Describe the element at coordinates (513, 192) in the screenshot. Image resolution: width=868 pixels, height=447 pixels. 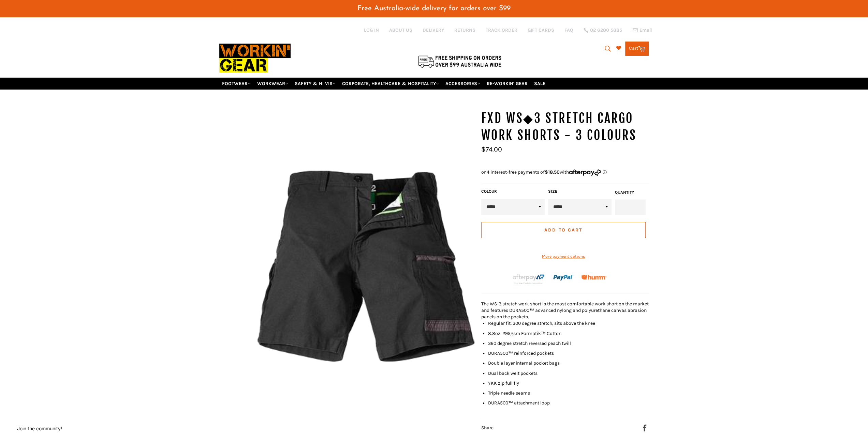
I see `label: COLOUR` at that location.